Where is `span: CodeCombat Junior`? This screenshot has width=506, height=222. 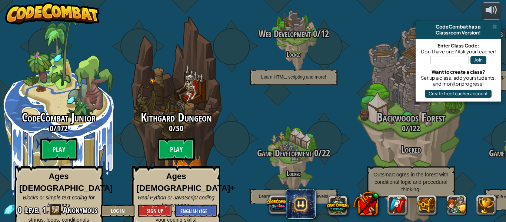
span: CodeCombat Junior is located at coordinates (59, 117).